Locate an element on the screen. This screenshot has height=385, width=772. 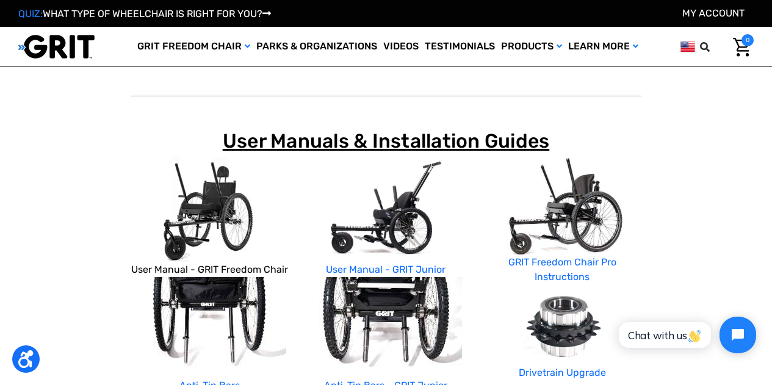
img: Cart is located at coordinates (741, 47).